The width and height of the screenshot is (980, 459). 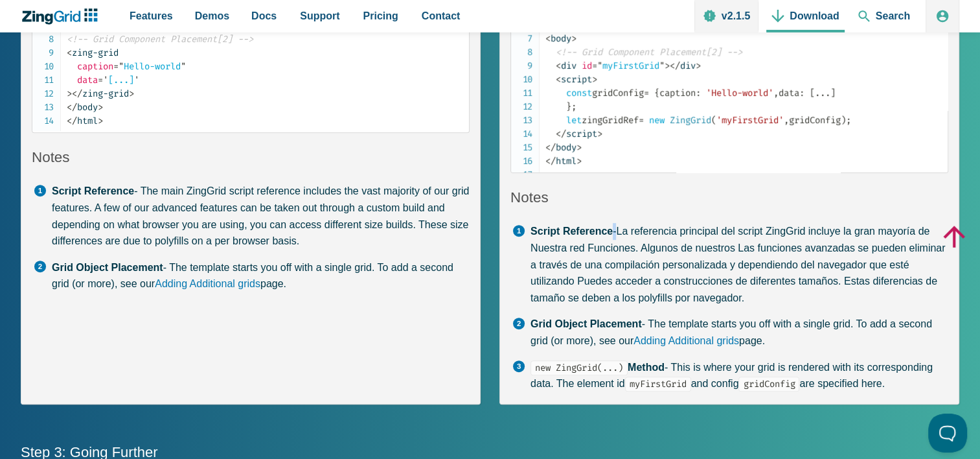 What do you see at coordinates (381, 15) in the screenshot?
I see `span: Pricing` at bounding box center [381, 15].